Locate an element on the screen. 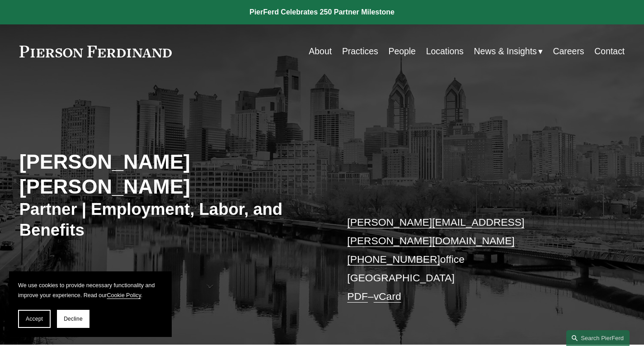  span: Decline is located at coordinates (73, 319).